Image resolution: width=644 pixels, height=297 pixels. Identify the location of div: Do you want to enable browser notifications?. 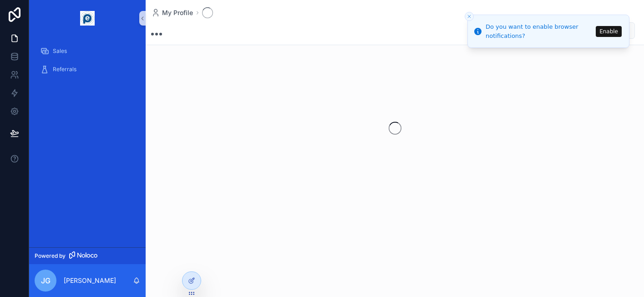
(540, 31).